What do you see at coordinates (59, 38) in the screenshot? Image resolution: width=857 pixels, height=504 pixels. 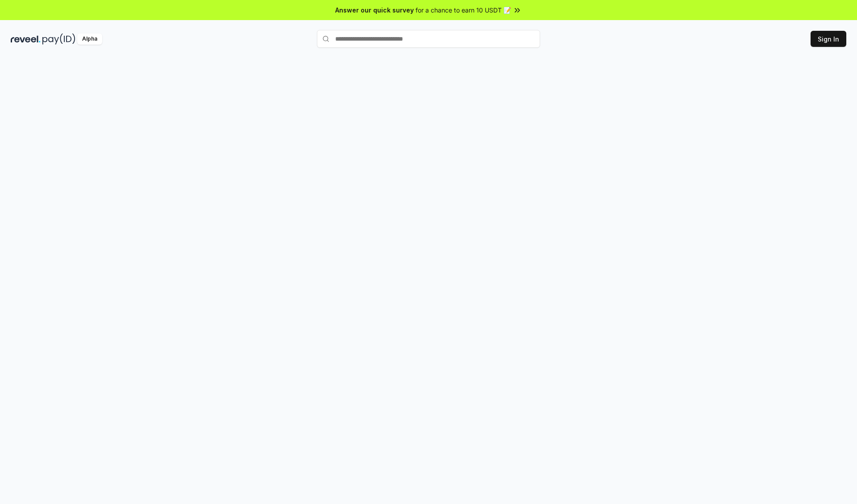 I see `img: pay_id` at bounding box center [59, 38].